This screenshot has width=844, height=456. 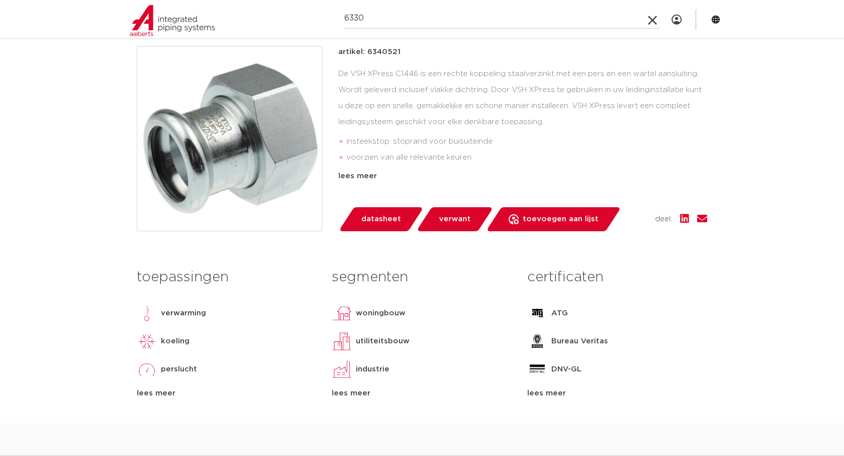 I want to click on div: De VSH XPress C1446 is een rechte koppeling staalverzinkt met een pers en een wartel aansluiting...., so click(x=523, y=116).